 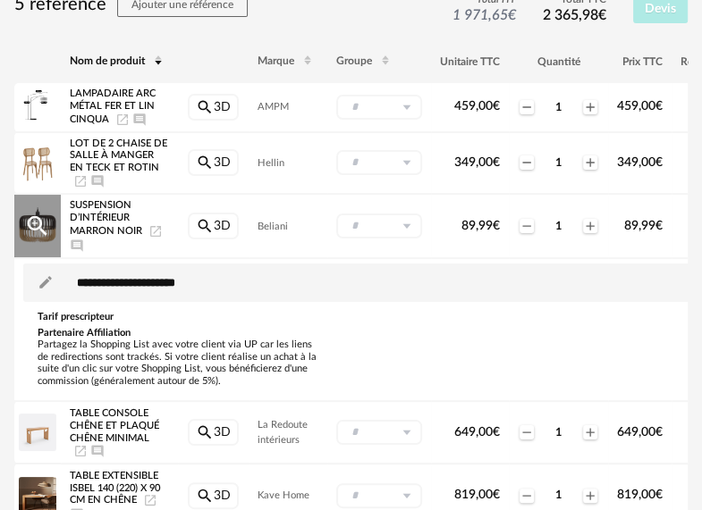 I want to click on span: Lampadaire Arc Métal Fer Et Lin Cinqua, so click(x=113, y=106).